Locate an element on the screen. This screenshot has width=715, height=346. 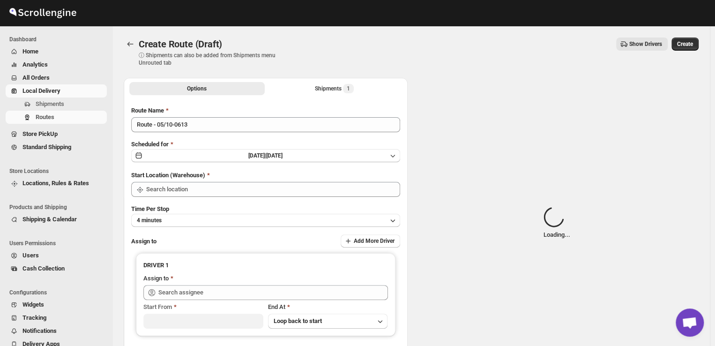
div: Shipments is located at coordinates (334, 89).